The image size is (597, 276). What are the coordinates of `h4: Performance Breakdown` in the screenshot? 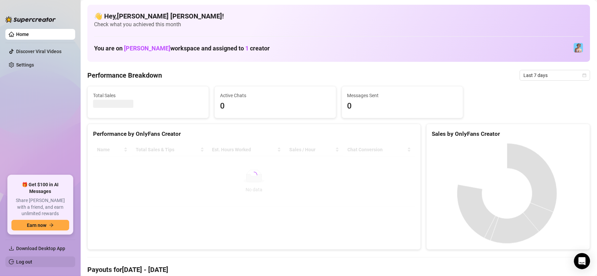 It's located at (125, 75).